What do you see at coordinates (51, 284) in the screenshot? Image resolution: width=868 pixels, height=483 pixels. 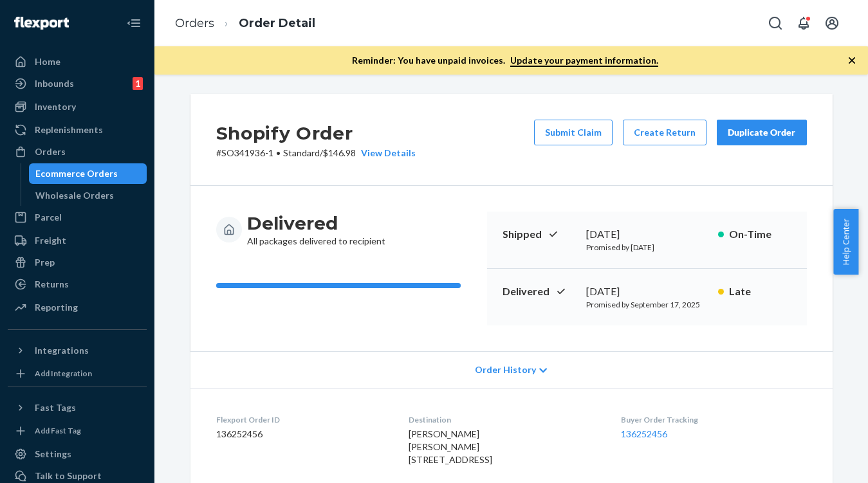 I see `div: Returns` at bounding box center [51, 284].